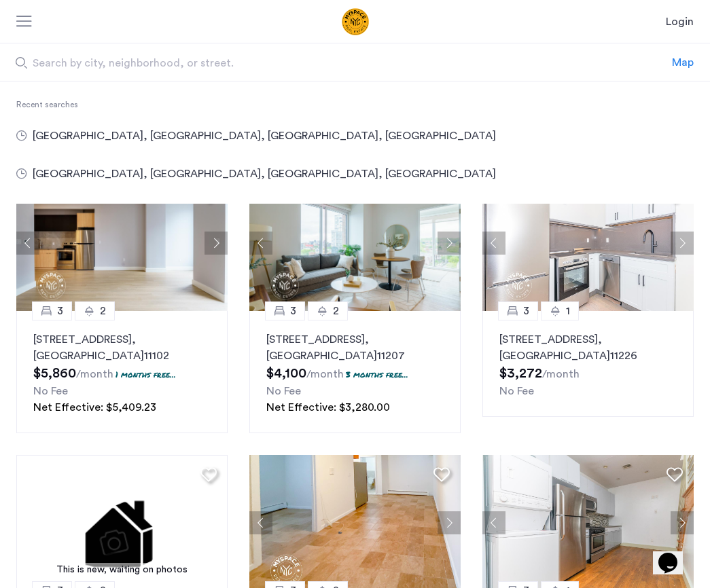 Image resolution: width=710 pixels, height=588 pixels. Describe the element at coordinates (520, 374) in the screenshot. I see `span: $3,272` at that location.